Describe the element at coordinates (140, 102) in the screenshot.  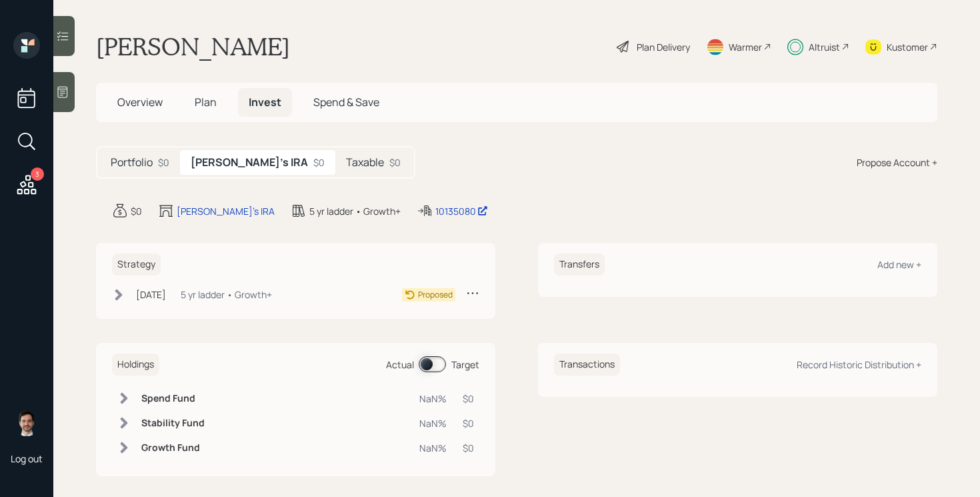
I see `span: Overview` at that location.